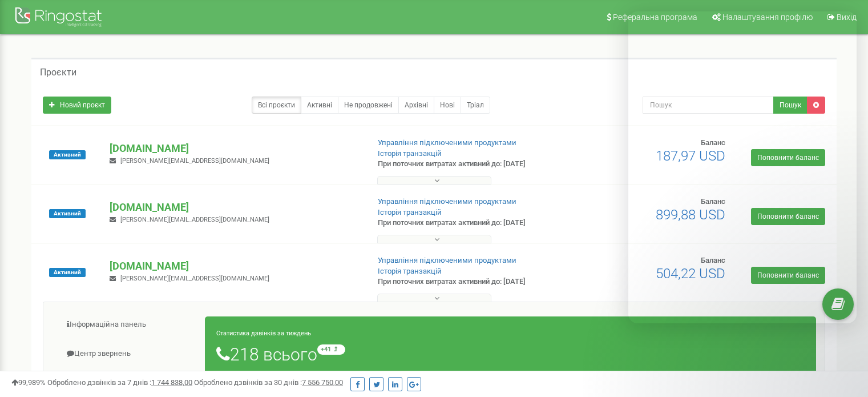  I want to click on span: Оброблено дзвінків за 7 днів :, so click(120, 382).